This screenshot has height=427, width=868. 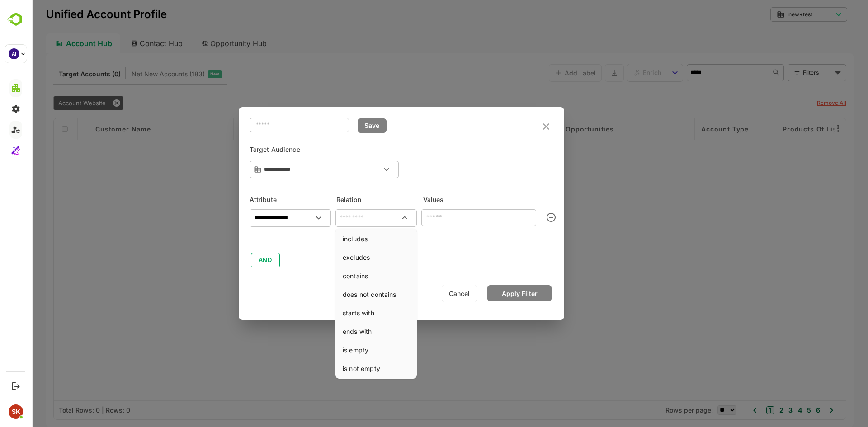 I want to click on li: contains, so click(x=344, y=276).